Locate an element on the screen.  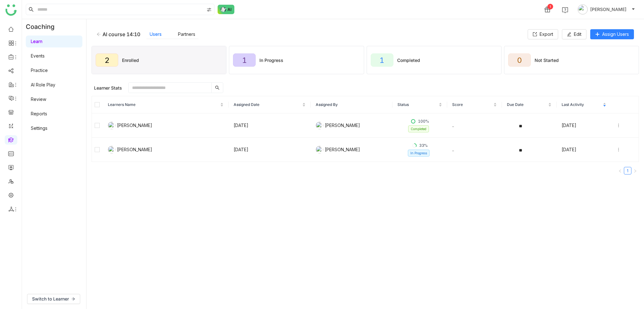
button: Edit is located at coordinates (574, 35).